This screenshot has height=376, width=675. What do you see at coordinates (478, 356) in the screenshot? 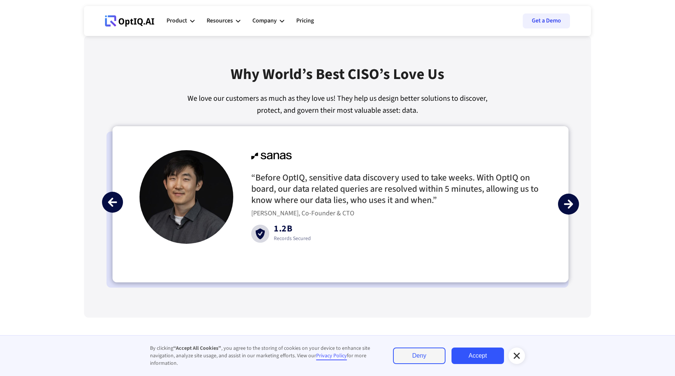
I see `a: Accept` at bounding box center [478, 356].